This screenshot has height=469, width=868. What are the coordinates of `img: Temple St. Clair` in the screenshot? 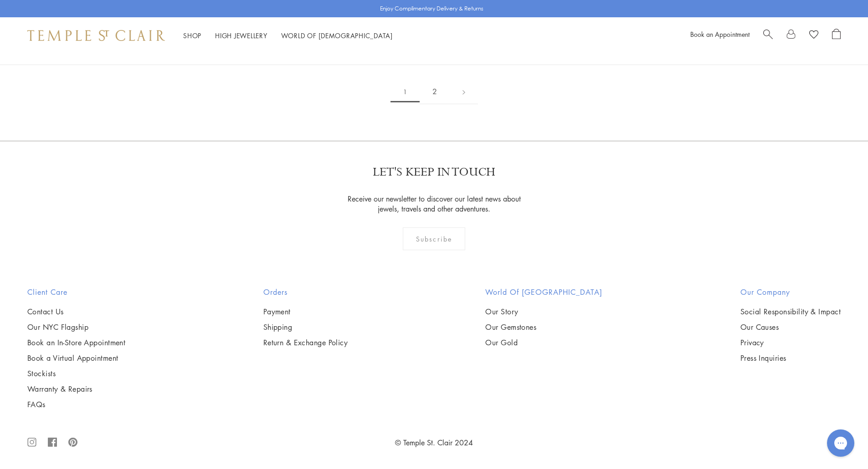 It's located at (96, 36).